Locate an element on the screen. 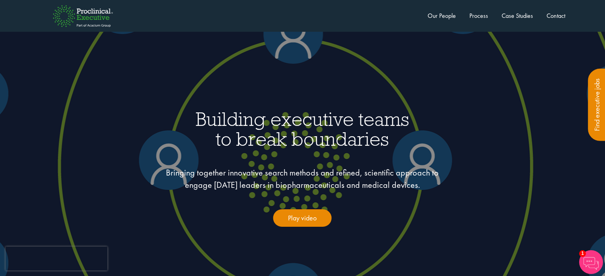 This screenshot has height=276, width=605. a: Our People is located at coordinates (442, 16).